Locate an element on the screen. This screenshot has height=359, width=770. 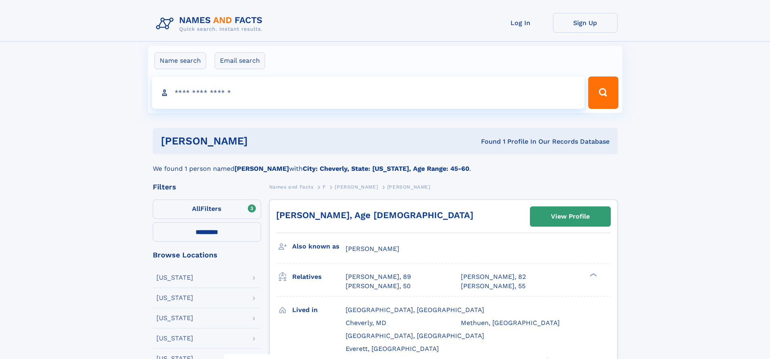
img: Logo Names and Facts is located at coordinates (211, 24).